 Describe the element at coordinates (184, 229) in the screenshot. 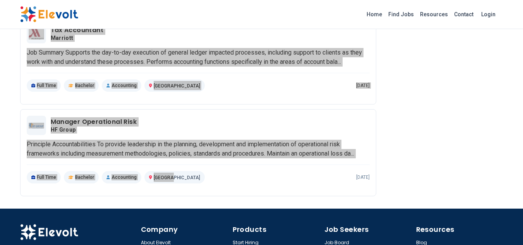

I see `h4: Company` at that location.